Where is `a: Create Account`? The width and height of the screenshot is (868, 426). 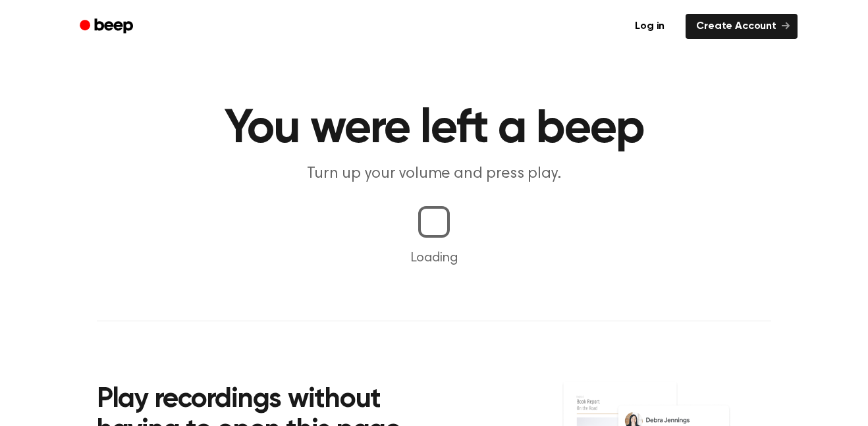 a: Create Account is located at coordinates (741, 26).